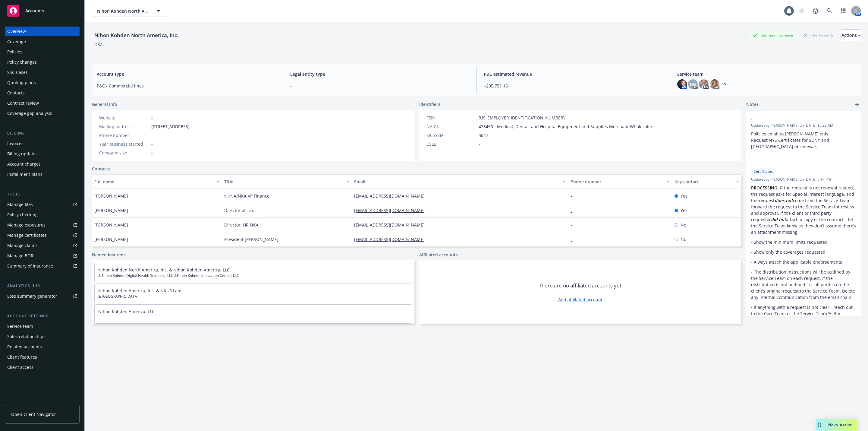  Describe the element at coordinates (22, 62) in the screenshot. I see `div: Policy changes` at that location.